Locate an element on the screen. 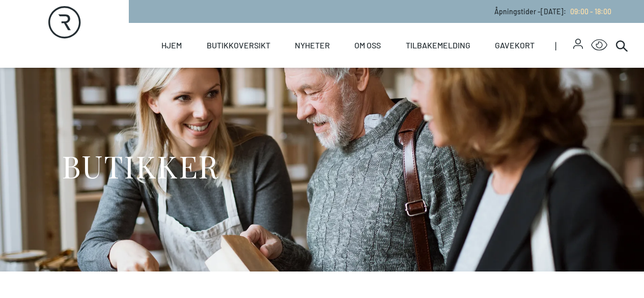 Image resolution: width=644 pixels, height=298 pixels. h1: BUTIKKER is located at coordinates (140, 165).